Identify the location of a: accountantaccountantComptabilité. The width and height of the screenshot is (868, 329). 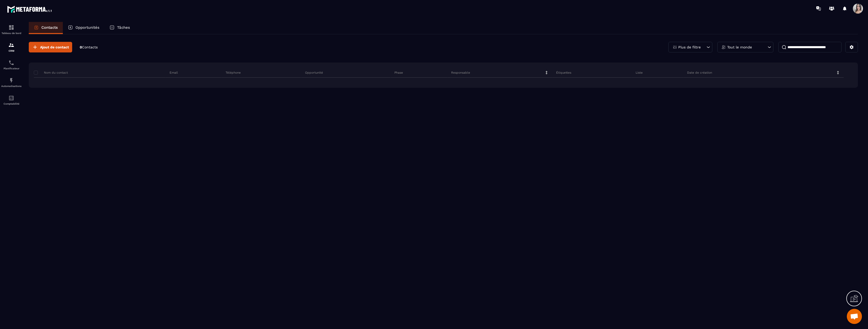
(11, 100).